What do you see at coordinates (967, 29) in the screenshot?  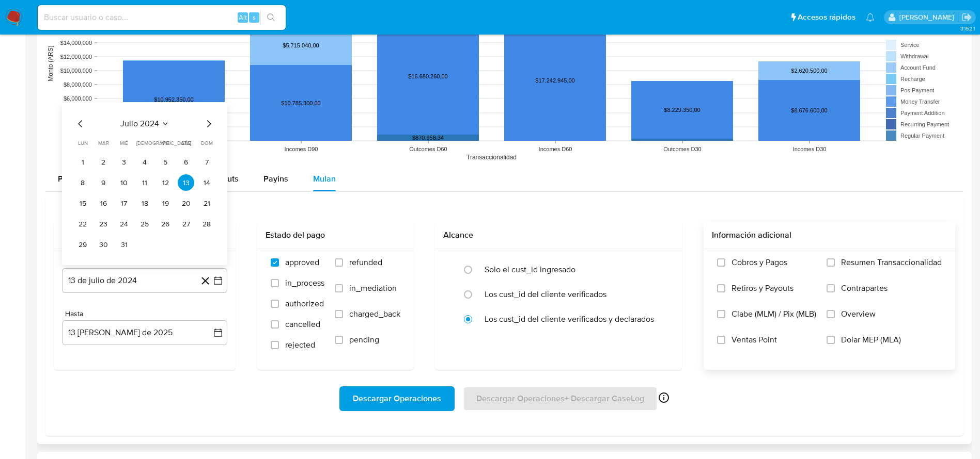 I see `span: 3.152.1` at bounding box center [967, 29].